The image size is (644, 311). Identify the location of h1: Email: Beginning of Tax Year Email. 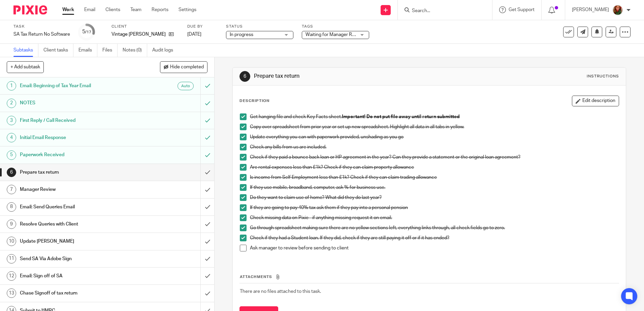
(78, 86).